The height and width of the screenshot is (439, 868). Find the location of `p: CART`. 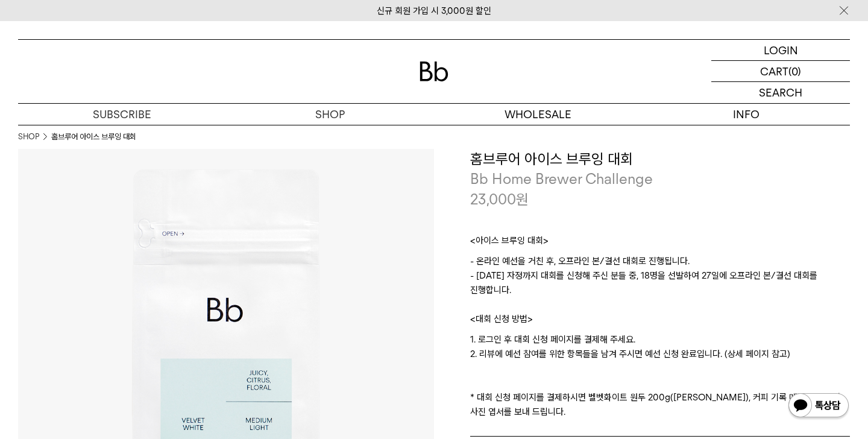

p: CART is located at coordinates (775, 72).